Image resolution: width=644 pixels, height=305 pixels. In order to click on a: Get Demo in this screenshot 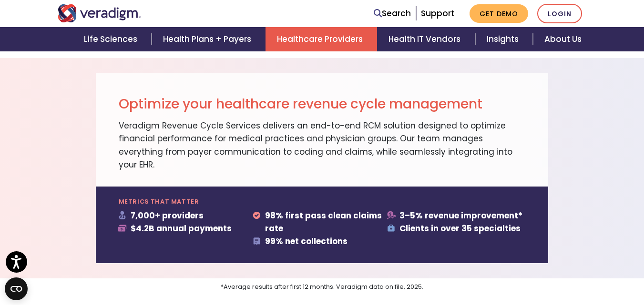, I will do `click(499, 13)`.